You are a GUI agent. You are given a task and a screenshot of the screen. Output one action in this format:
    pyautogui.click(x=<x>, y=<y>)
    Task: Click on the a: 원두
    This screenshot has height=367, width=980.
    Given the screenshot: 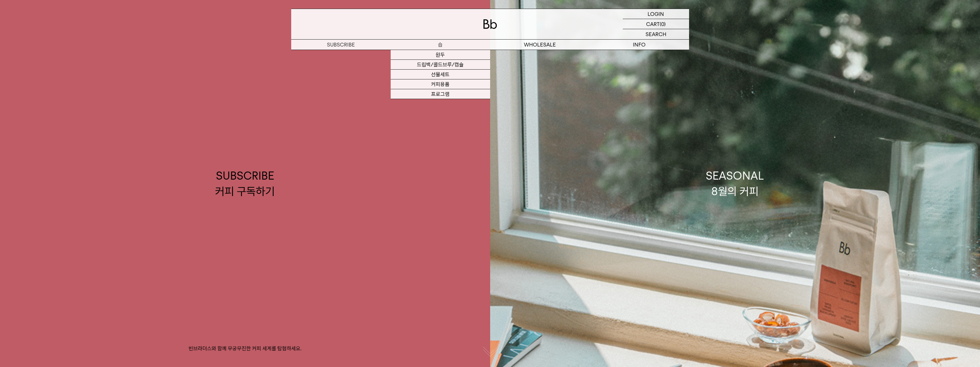 What is the action you would take?
    pyautogui.click(x=440, y=55)
    